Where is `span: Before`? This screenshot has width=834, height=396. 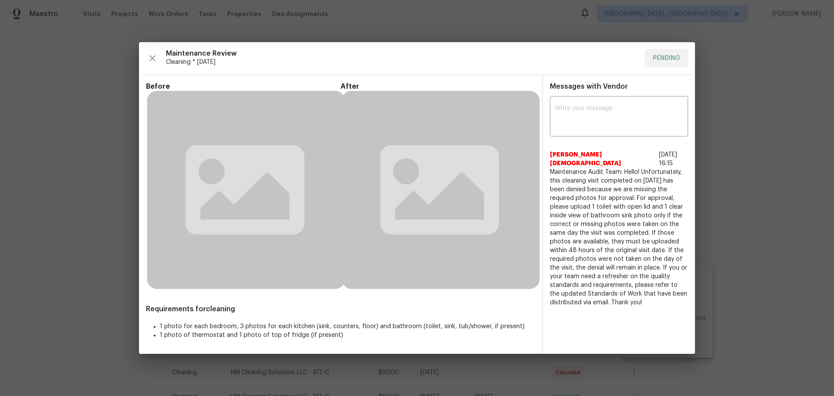 span: Before is located at coordinates (243, 86).